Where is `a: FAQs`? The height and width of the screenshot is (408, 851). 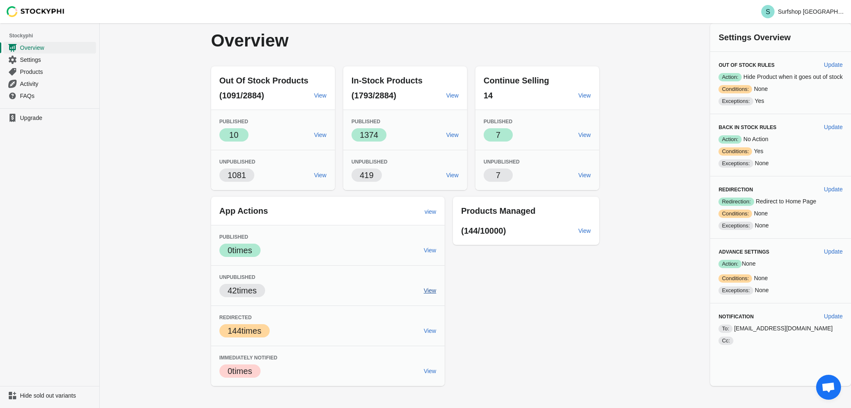 a: FAQs is located at coordinates (49, 96).